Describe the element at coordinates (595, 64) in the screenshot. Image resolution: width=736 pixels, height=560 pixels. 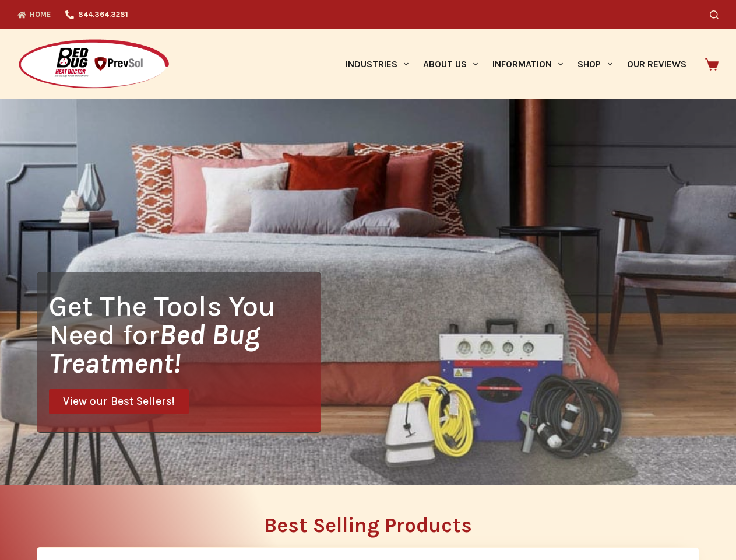
I see `a: Shop` at that location.